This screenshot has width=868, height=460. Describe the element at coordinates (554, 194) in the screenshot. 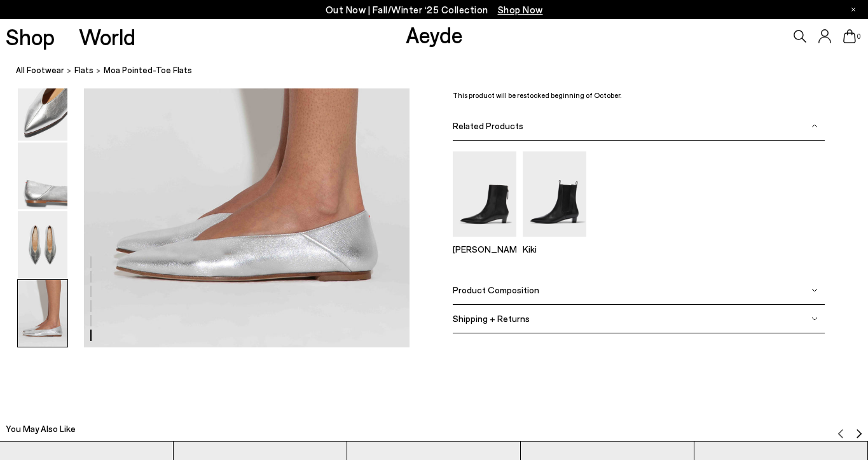

I see `img: Kiki Leather Chelsea Boots` at that location.